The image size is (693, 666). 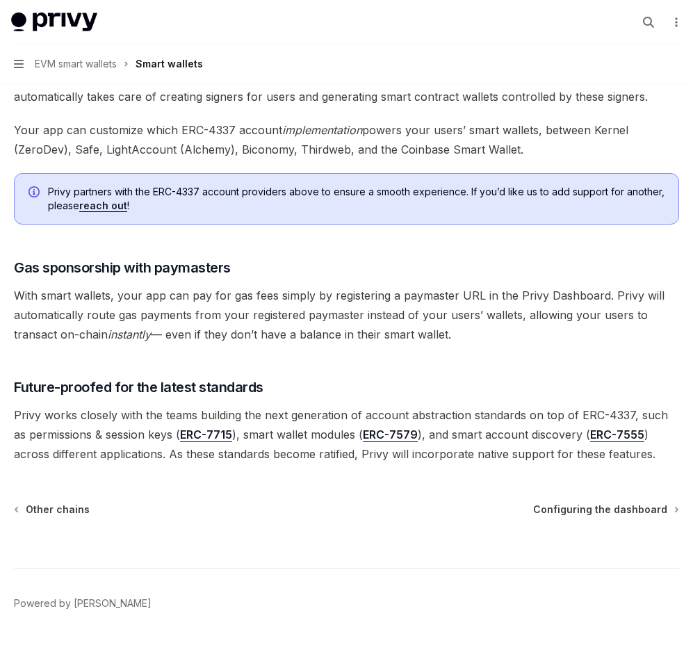 I want to click on span: EVM smart wallets, so click(x=76, y=64).